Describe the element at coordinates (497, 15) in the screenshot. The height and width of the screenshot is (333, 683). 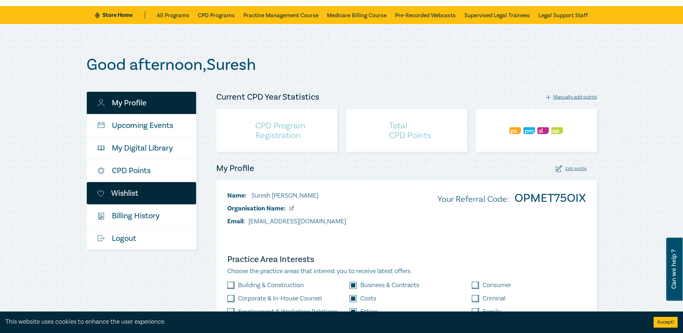
I see `a: Supervised Legal Trainees` at that location.